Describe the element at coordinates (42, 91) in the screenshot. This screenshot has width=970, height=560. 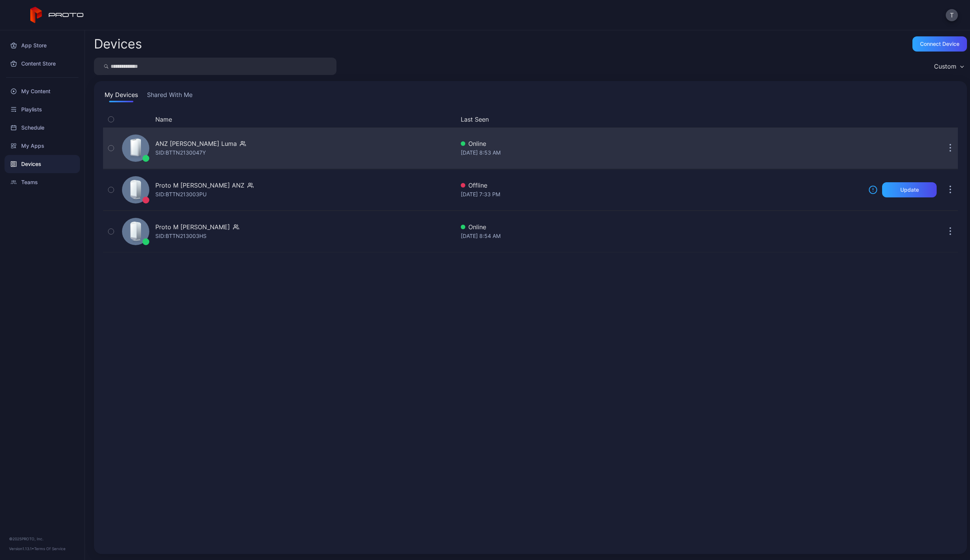
I see `a: My Content` at that location.